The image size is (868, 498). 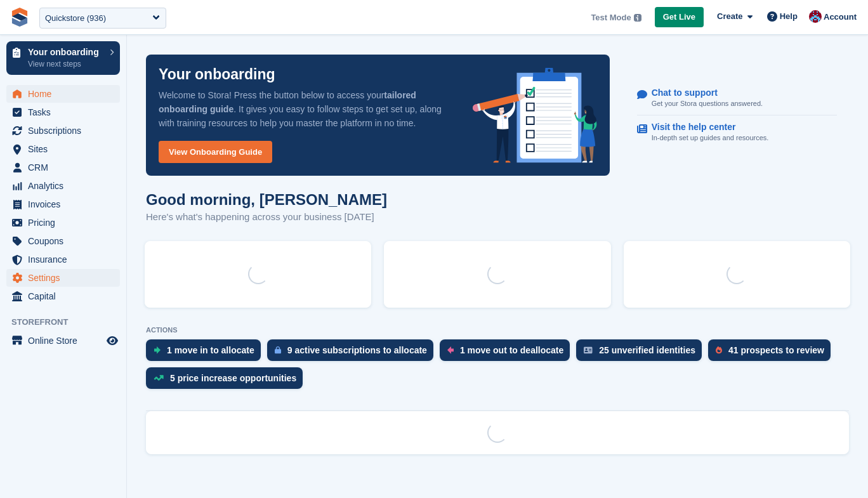 What do you see at coordinates (737, 132) in the screenshot?
I see `a: Visit the help center In-depth set up guides and resources.` at bounding box center [737, 132].